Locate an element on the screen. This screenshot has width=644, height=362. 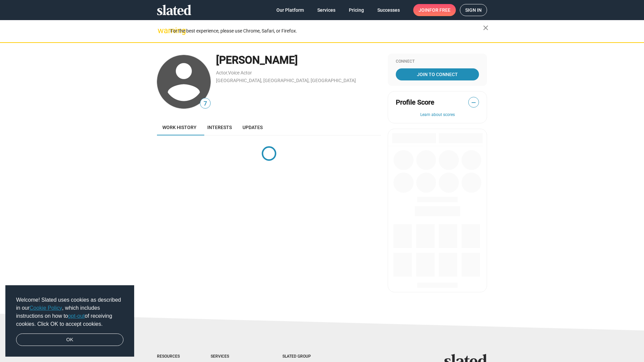
span: Successes is located at coordinates (388, 10).